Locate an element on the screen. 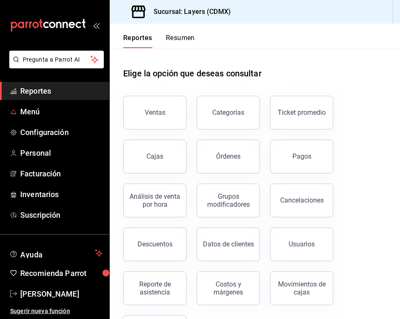 The height and width of the screenshot is (319, 400). h3: Sucursal: Layers (CDMX) is located at coordinates (189, 12).